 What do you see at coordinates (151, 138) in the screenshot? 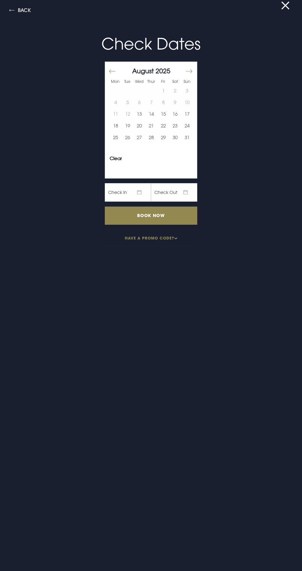
I see `button: 28` at bounding box center [151, 138].